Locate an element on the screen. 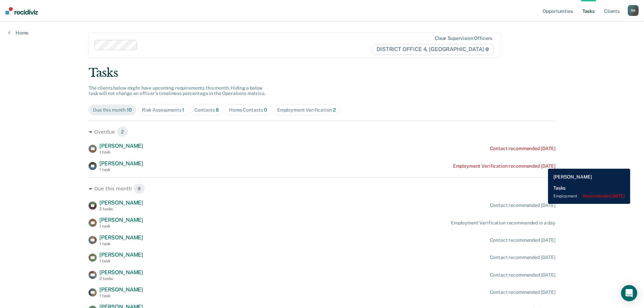  div: Tasks is located at coordinates (322, 73).